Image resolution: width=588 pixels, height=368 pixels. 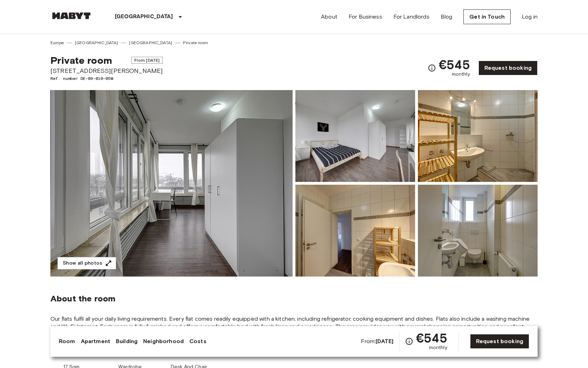 What do you see at coordinates (366, 17) in the screenshot?
I see `a: For Business` at bounding box center [366, 17].